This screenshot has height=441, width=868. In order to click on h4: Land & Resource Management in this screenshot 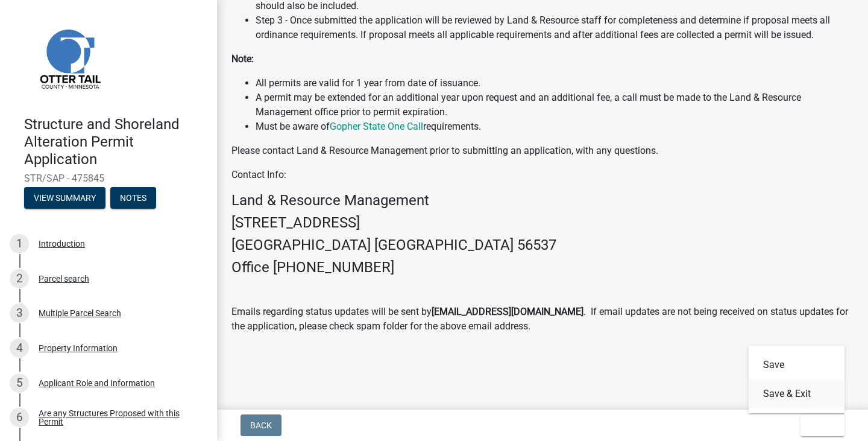, I will do `click(542, 200)`.